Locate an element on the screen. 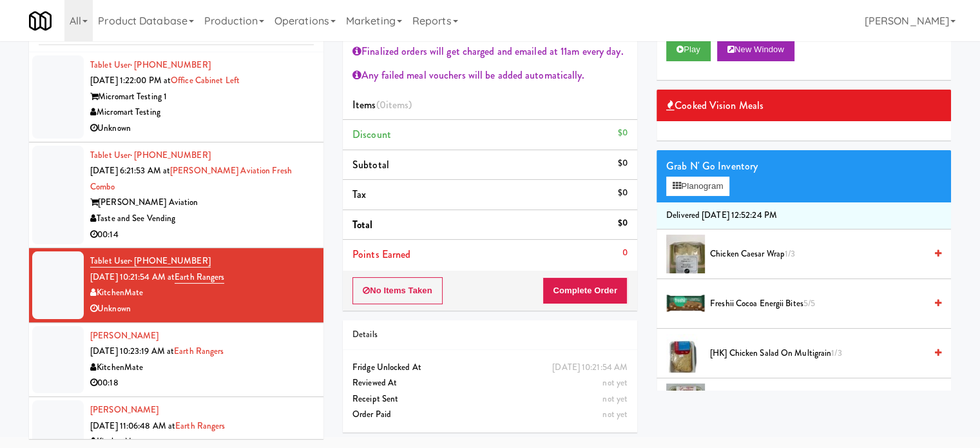 The width and height of the screenshot is (980, 448). div: 0 is located at coordinates (625, 253).